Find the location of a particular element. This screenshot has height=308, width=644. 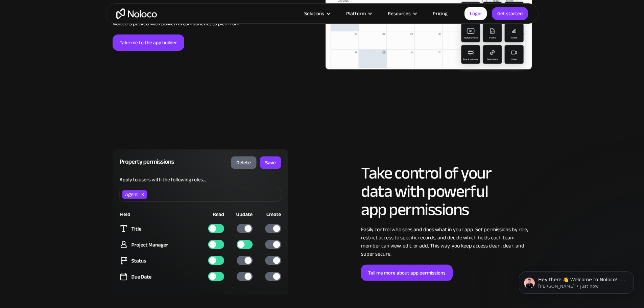

div: Your business is unique—and your app should be, too. From lists, tables, forms, and calendars to ... is located at coordinates (198, 16).